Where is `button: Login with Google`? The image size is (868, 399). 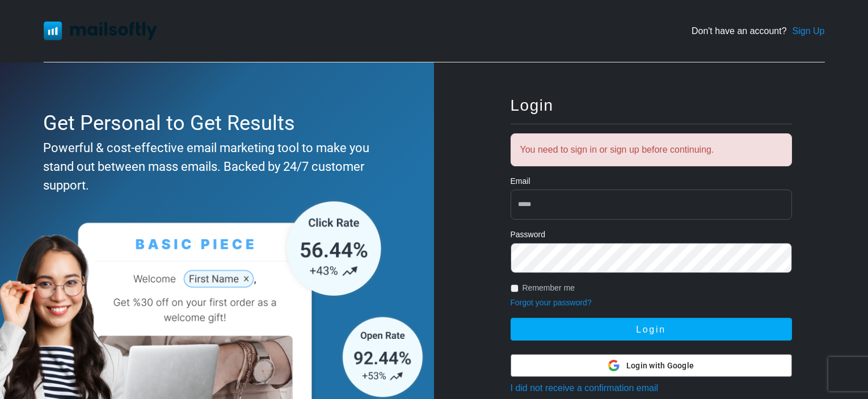
button: Login with Google is located at coordinates (651, 365).